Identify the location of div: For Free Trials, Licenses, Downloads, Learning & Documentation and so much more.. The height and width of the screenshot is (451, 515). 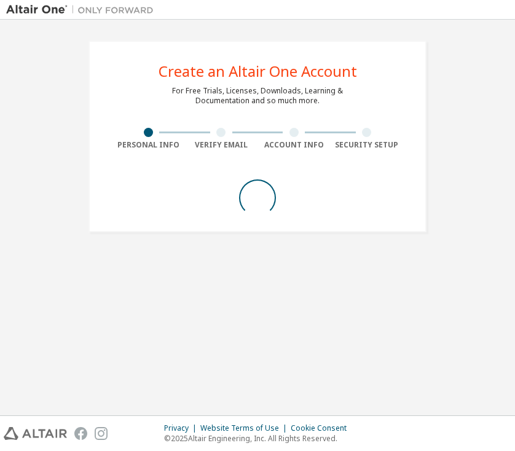
(258, 96).